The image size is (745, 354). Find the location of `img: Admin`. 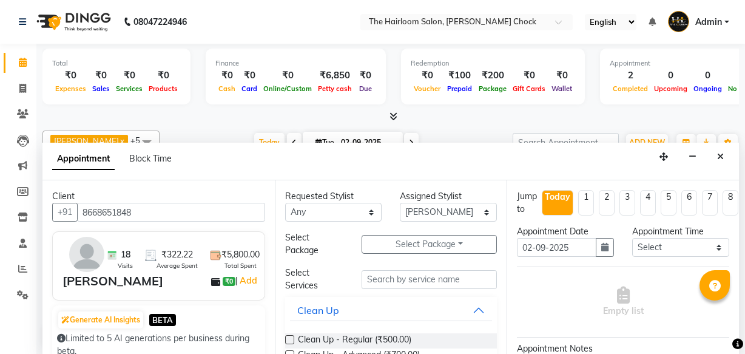

img: Admin is located at coordinates (679, 21).